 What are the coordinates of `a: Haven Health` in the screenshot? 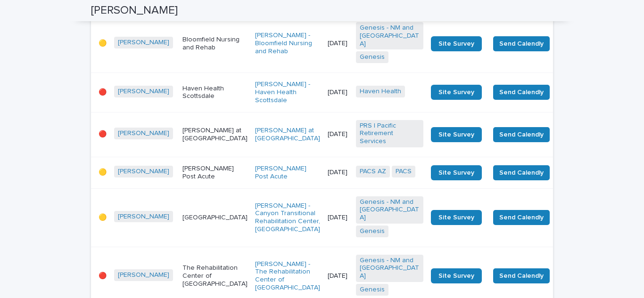 It's located at (381, 92).